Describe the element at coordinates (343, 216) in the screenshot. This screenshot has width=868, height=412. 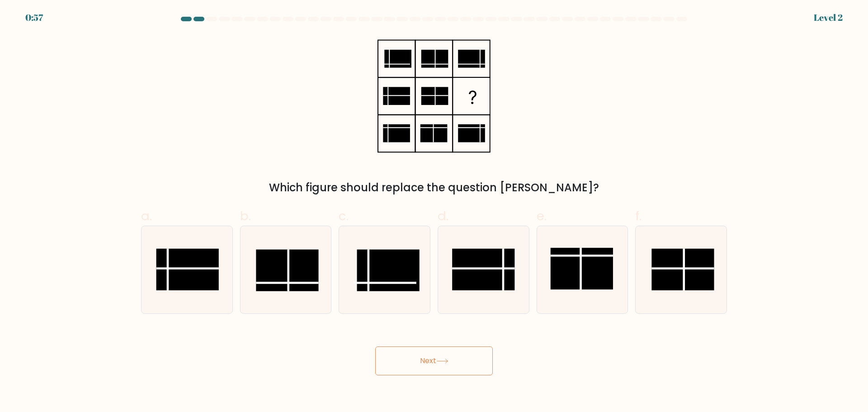
I see `span: c.` at that location.